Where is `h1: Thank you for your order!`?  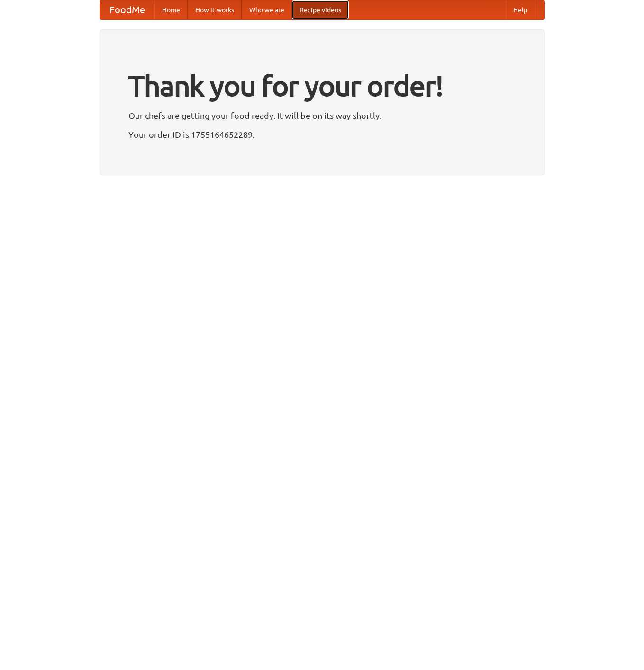
h1: Thank you for your order! is located at coordinates (322, 85).